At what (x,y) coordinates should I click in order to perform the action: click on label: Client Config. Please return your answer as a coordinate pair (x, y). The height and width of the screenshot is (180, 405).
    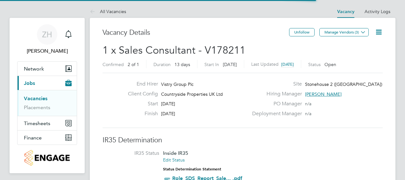
    Looking at the image, I should click on (140, 94).